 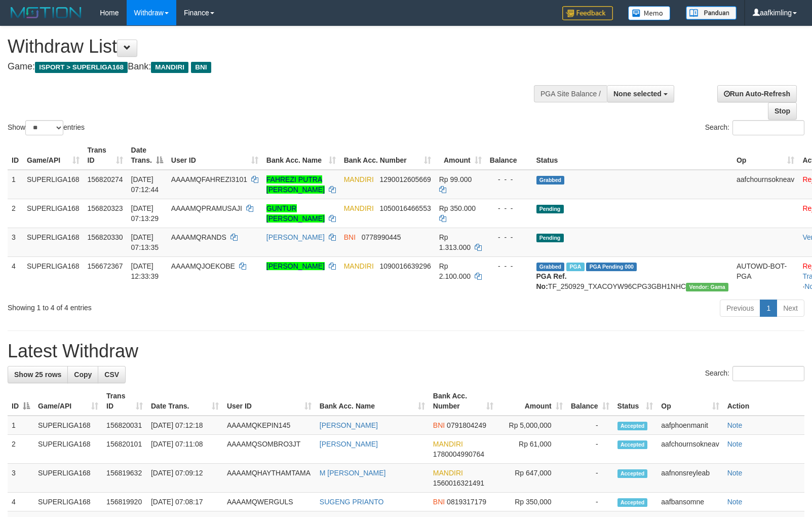 I want to click on a: Next, so click(x=790, y=308).